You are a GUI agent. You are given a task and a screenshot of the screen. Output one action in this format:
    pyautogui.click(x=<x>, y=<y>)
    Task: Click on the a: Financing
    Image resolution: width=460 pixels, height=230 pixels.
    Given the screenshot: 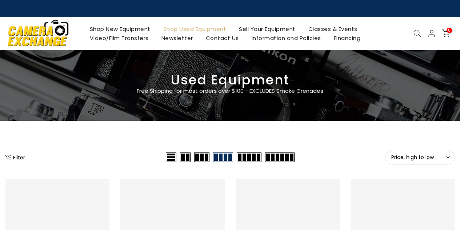 What is the action you would take?
    pyautogui.click(x=347, y=38)
    